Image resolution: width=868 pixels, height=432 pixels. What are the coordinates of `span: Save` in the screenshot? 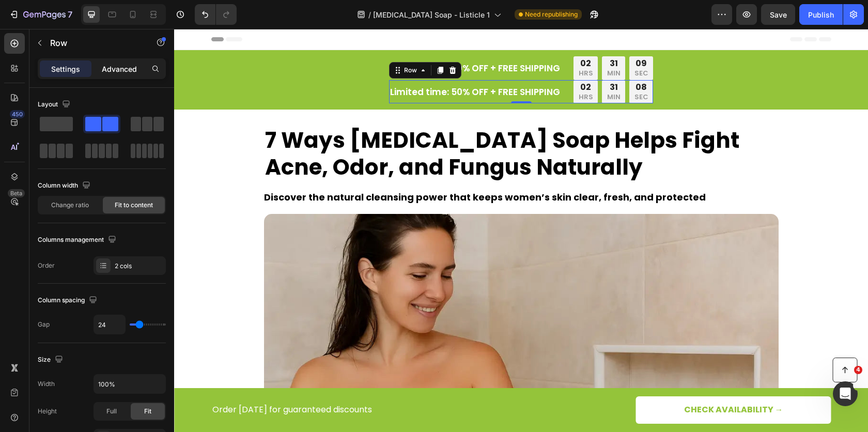 It's located at (778, 14).